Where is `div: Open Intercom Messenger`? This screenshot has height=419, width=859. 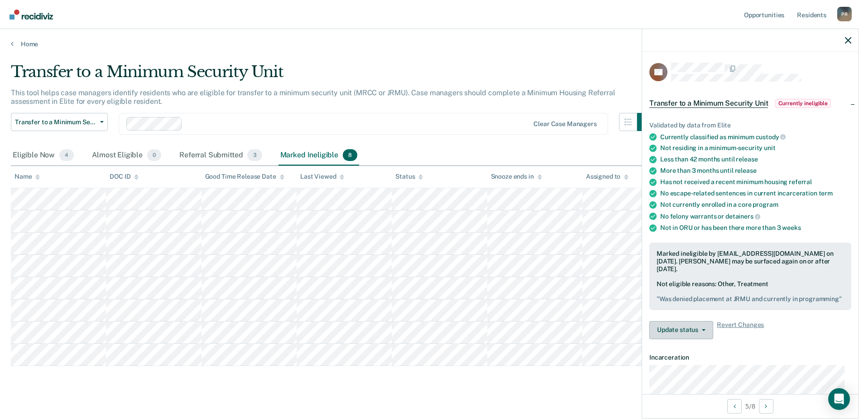 div: Open Intercom Messenger is located at coordinates (840, 399).